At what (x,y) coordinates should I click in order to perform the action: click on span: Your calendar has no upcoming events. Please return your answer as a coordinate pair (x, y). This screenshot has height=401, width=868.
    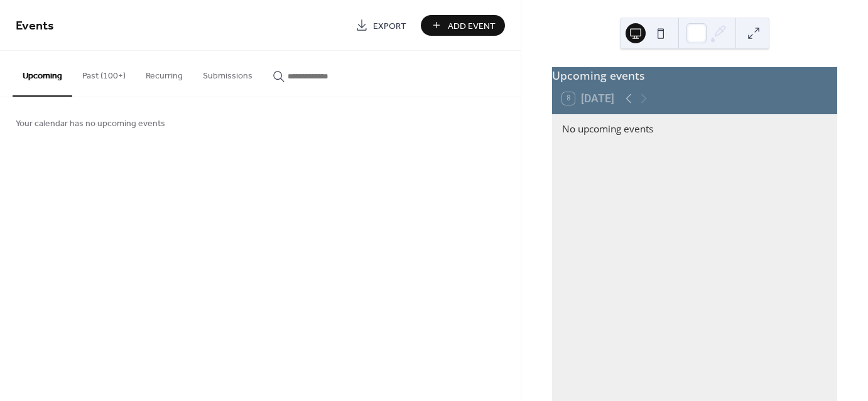
    Looking at the image, I should click on (91, 124).